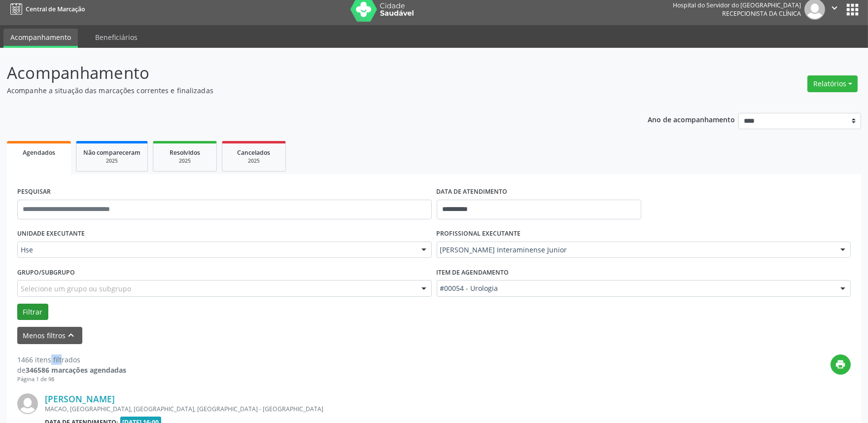 This screenshot has height=423, width=868. Describe the element at coordinates (46, 272) in the screenshot. I see `label: Grupo/Subgrupo` at that location.